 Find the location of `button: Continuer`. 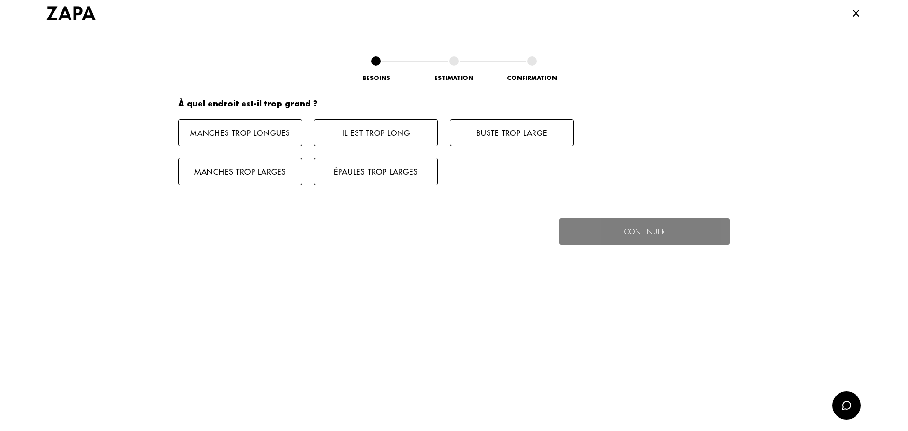

button: Continuer is located at coordinates (645, 231).